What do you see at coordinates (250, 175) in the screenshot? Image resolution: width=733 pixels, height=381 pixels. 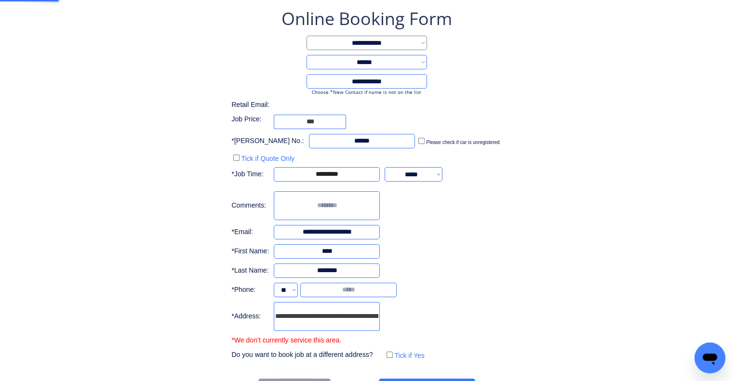 I see `div: *Job Time:` at bounding box center [250, 175].